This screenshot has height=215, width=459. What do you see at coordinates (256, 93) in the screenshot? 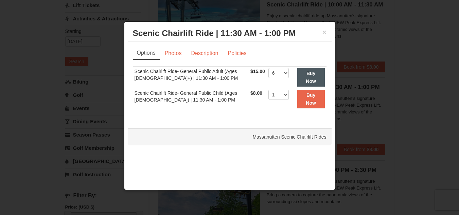
I see `span: $8.00` at bounding box center [256, 93].